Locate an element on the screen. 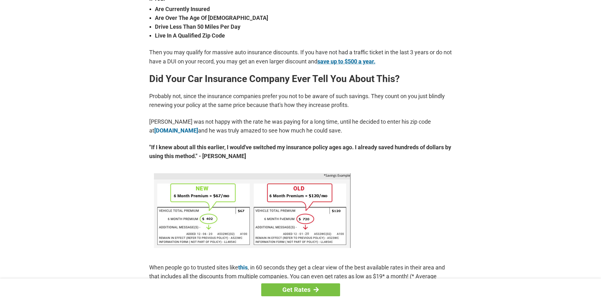  p: Probably not, since the insurance companies prefer you not to be aware of such savings. They coun... is located at coordinates (301, 101).